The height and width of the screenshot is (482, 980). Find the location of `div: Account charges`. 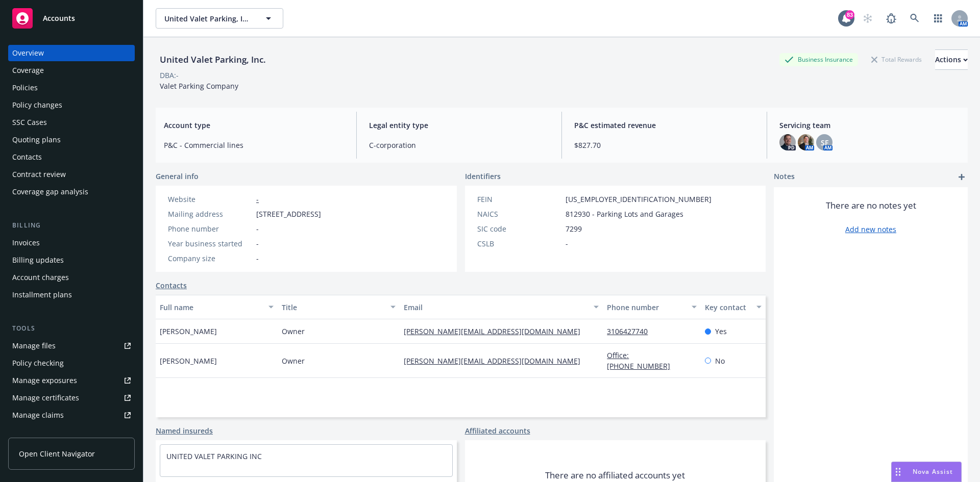

div: Account charges is located at coordinates (41, 278).